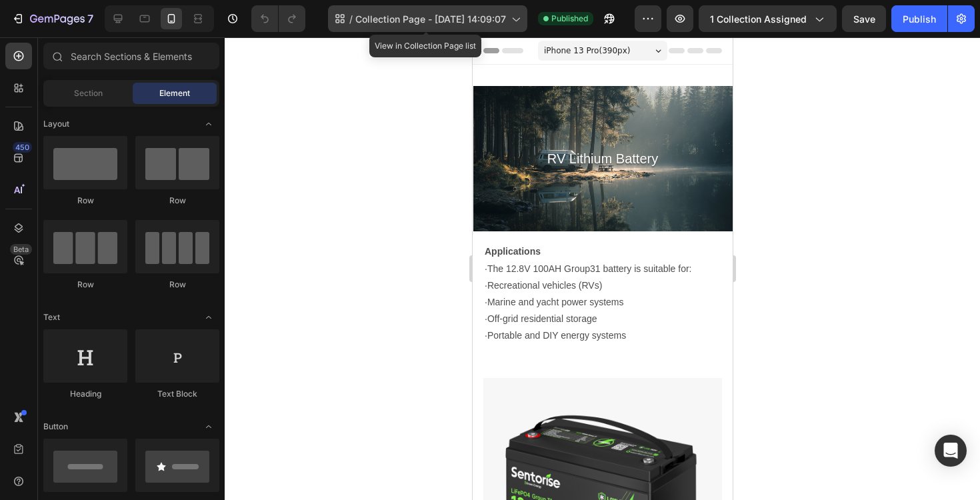  Describe the element at coordinates (864, 19) in the screenshot. I see `span: Save` at that location.